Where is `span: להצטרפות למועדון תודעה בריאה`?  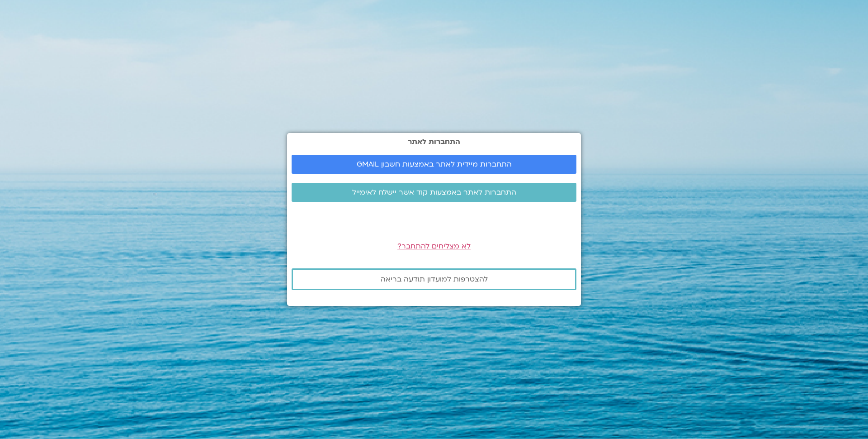 span: להצטרפות למועדון תודעה בריאה is located at coordinates (434, 279).